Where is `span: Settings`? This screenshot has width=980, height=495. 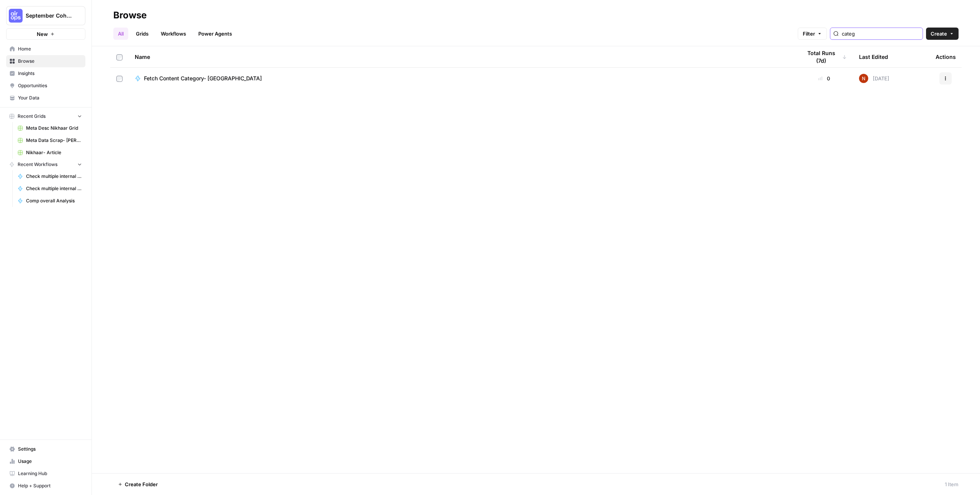
span: Settings is located at coordinates (50, 449).